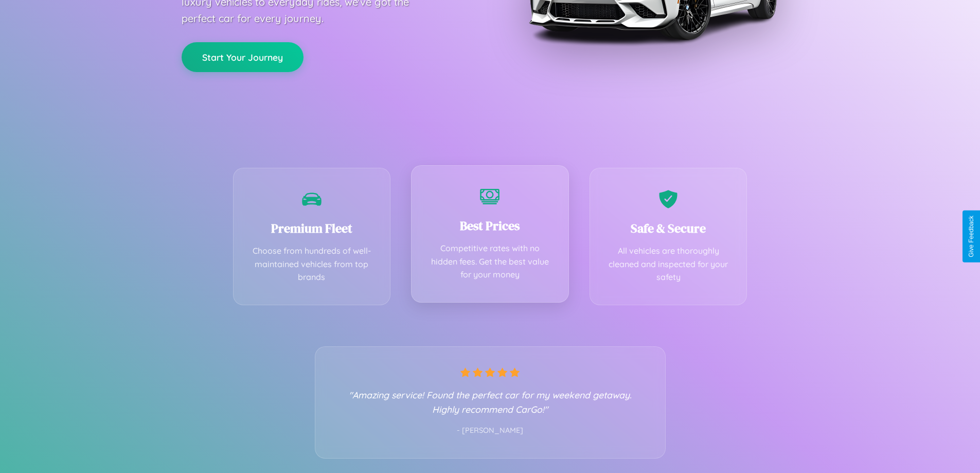  What do you see at coordinates (971, 236) in the screenshot?
I see `div: Give Feedback` at bounding box center [971, 236].